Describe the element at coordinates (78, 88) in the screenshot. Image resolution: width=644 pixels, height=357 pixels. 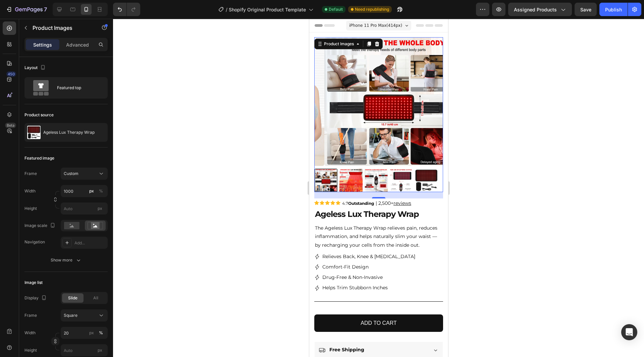
I see `div: Featured top` at that location.